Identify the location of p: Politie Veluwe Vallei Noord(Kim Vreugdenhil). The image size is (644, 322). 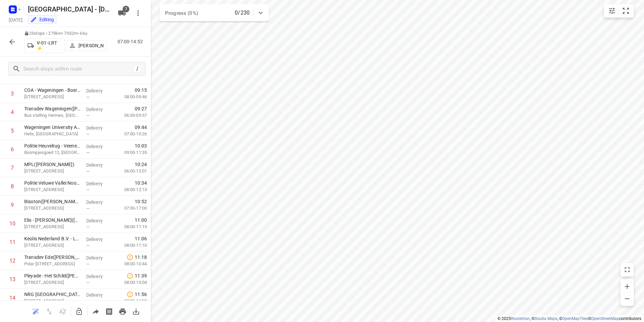
(52, 183).